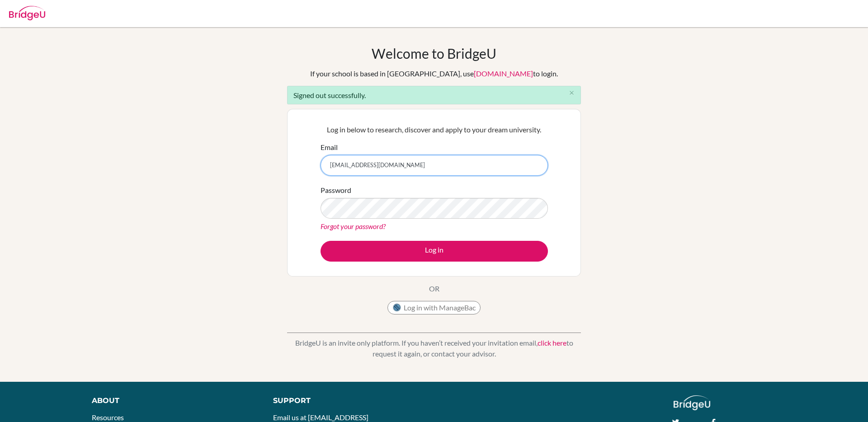  What do you see at coordinates (571, 93) in the screenshot?
I see `i: close` at bounding box center [571, 93].